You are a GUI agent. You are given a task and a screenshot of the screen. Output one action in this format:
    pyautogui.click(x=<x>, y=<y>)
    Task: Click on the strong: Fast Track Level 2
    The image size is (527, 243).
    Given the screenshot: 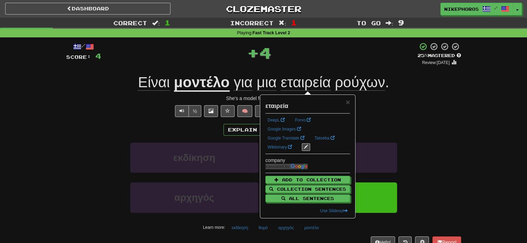 What is the action you would take?
    pyautogui.click(x=272, y=33)
    